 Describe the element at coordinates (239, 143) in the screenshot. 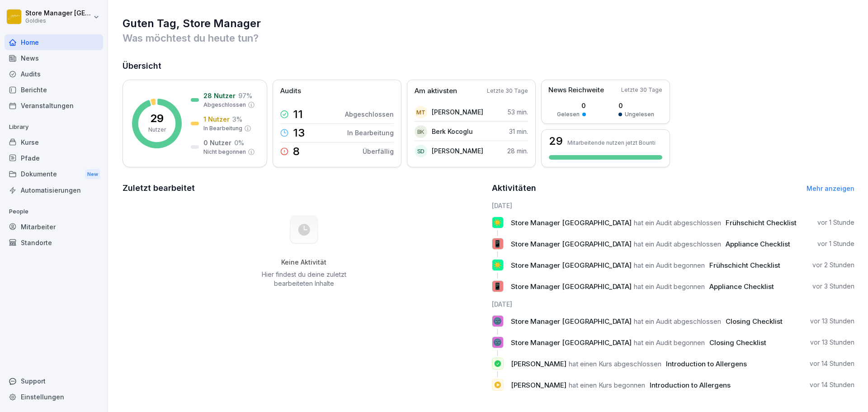

I see `p: 0 %` at that location.